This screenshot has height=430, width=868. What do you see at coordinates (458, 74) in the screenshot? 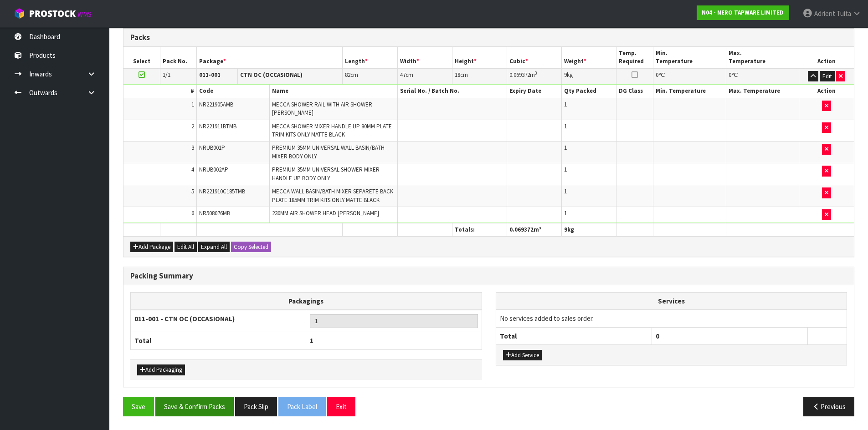
I see `span: 18` at bounding box center [458, 74].